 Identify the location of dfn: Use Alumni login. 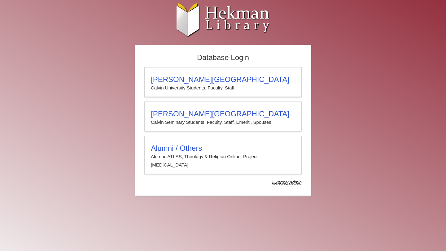
(287, 182).